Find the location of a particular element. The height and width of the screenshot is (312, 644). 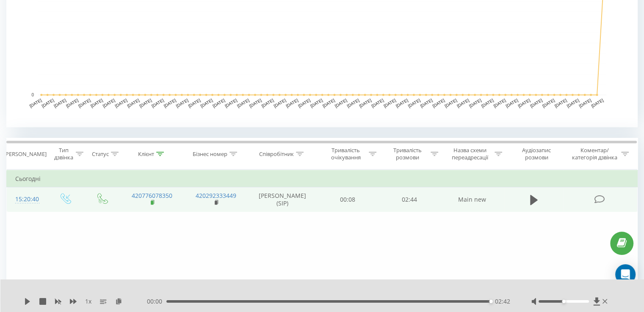

div: Назва схеми переадресації is located at coordinates (470, 154).